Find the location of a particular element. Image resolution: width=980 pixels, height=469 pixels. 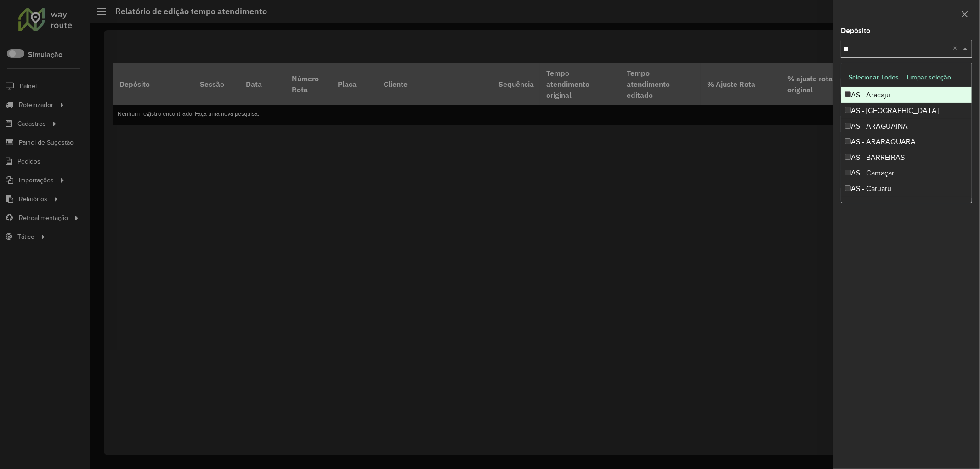

button: Limpar seleção is located at coordinates (929, 77).